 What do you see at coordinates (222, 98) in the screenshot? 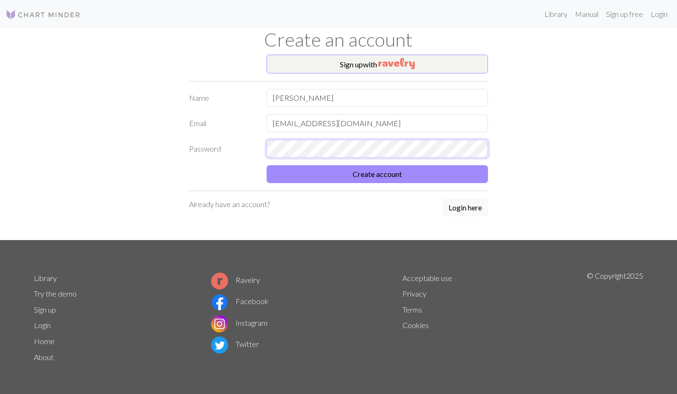
I see `label: Name` at bounding box center [222, 98].